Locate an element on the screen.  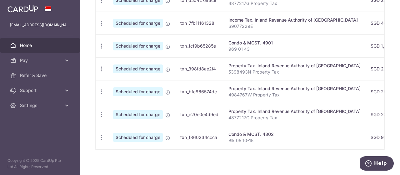
td: txn_398fd8ae2f4 is located at coordinates (199, 68).